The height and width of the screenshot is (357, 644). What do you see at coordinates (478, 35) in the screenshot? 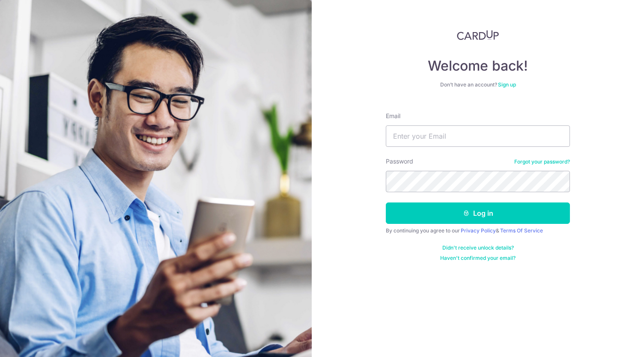
I see `img: CardUp Logo` at bounding box center [478, 35].